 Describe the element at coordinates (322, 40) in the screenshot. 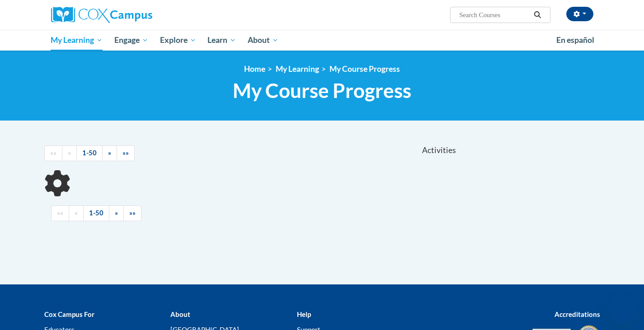

I see `div: Main menu` at that location.